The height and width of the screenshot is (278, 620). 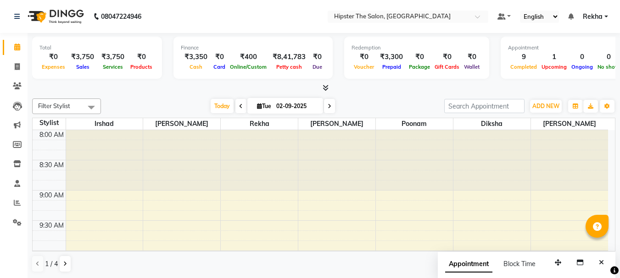 What do you see at coordinates (105, 124) in the screenshot?
I see `span: Irshad` at bounding box center [105, 124].